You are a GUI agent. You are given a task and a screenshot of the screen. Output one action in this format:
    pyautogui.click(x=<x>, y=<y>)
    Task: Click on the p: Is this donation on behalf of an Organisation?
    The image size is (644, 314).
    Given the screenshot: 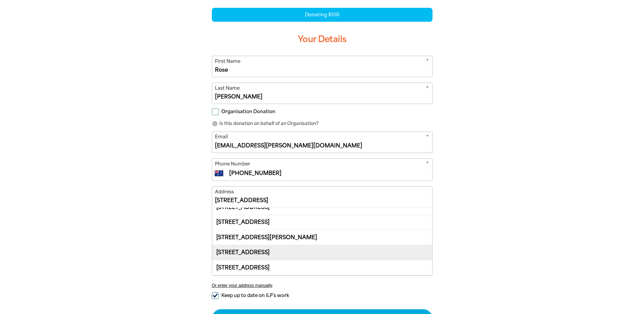 What is the action you would take?
    pyautogui.click(x=322, y=124)
    